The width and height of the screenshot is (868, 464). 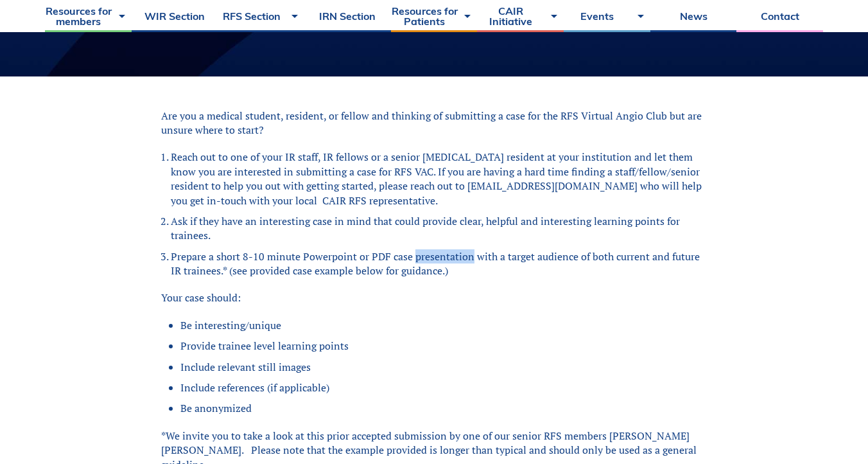 I want to click on li: Be anonymized, so click(x=444, y=408).